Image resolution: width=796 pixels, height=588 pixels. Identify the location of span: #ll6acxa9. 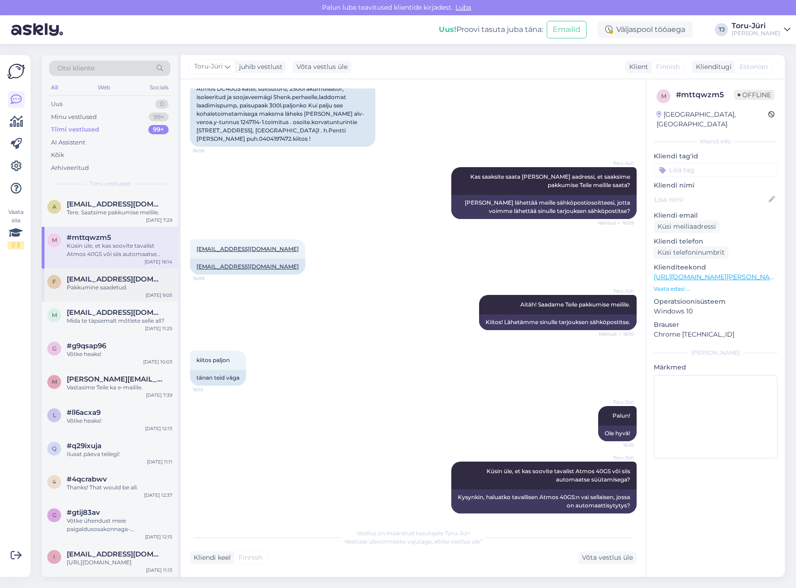
(83, 413).